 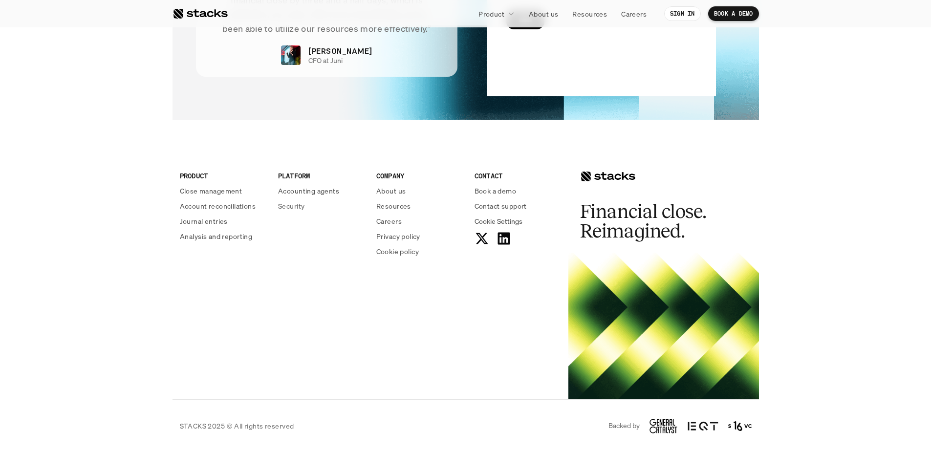 I want to click on a: Privacy Policy, so click(x=137, y=190).